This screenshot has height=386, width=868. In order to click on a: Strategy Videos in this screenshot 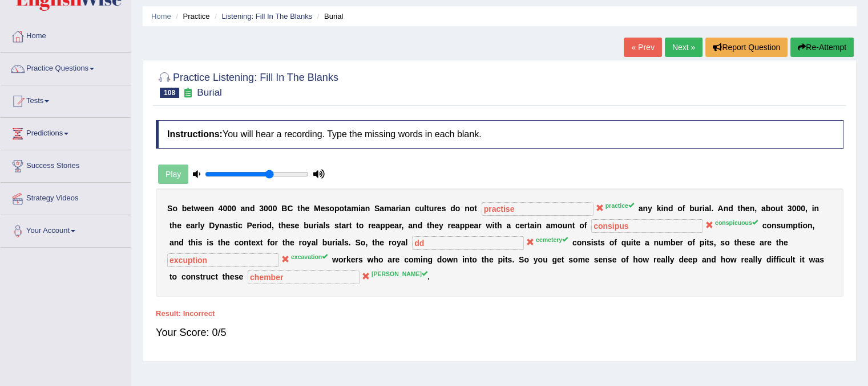, I will do `click(65, 197)`.